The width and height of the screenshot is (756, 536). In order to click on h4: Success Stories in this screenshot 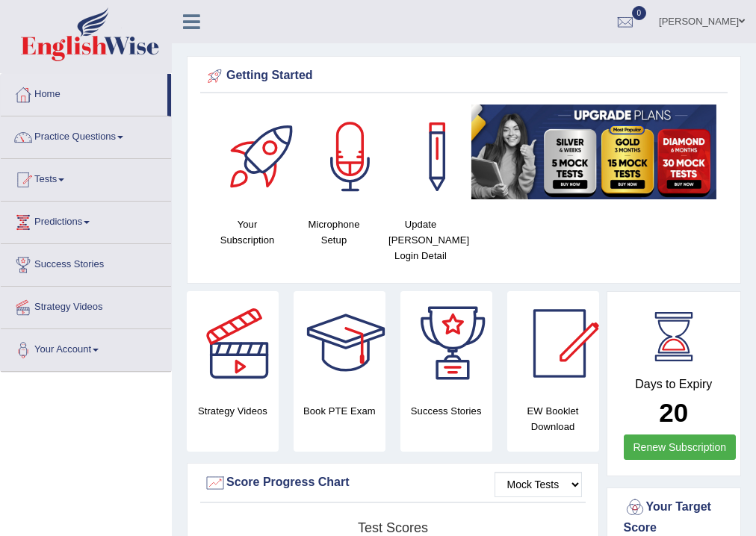, I will do `click(446, 411)`.